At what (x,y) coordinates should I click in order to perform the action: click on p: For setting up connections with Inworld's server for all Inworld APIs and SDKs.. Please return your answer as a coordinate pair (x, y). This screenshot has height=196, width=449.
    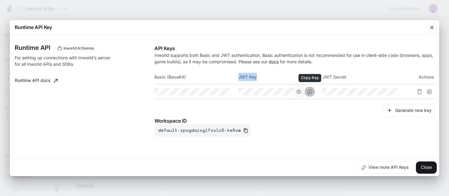
    Looking at the image, I should click on (65, 61).